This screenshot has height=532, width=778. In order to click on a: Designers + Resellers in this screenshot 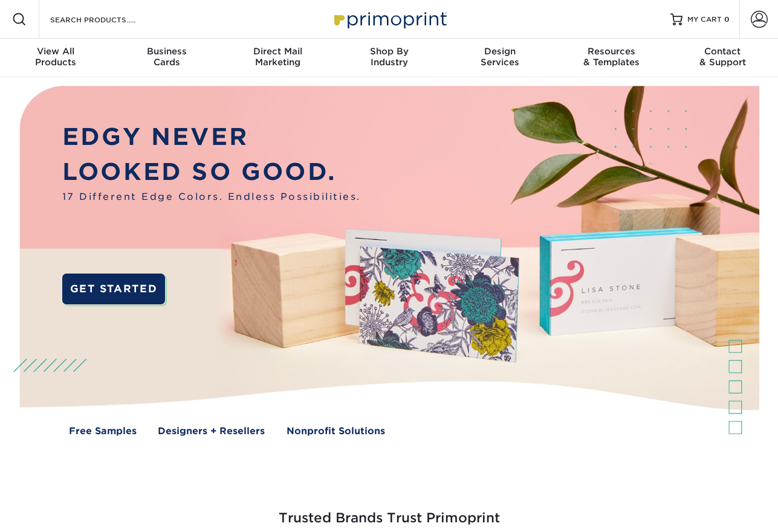, I will do `click(211, 431)`.